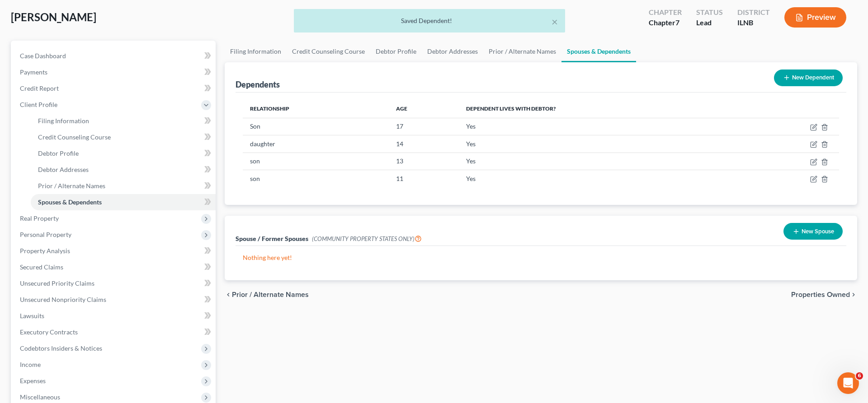 The height and width of the screenshot is (403, 868). Describe the element at coordinates (315, 144) in the screenshot. I see `td: daughter` at that location.